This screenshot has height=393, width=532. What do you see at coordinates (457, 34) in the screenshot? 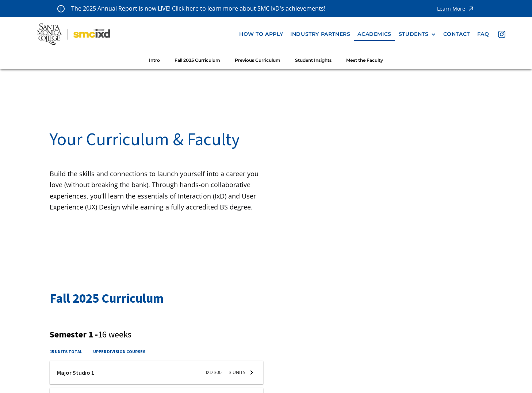
I see `a: contact` at bounding box center [457, 34].